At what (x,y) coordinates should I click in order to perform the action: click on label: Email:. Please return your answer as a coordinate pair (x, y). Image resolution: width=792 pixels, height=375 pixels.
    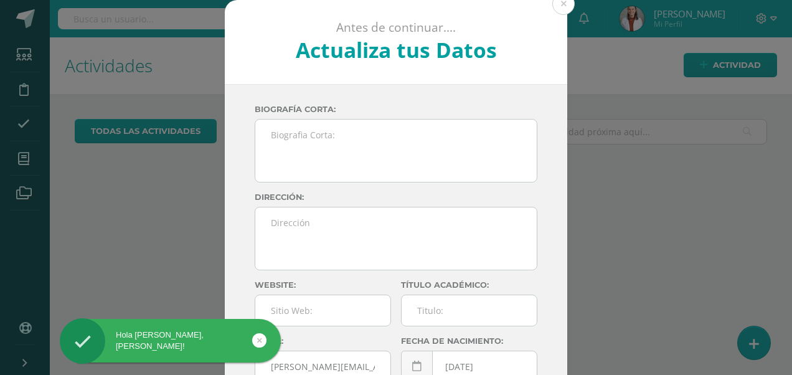
    Looking at the image, I should click on (323, 341).